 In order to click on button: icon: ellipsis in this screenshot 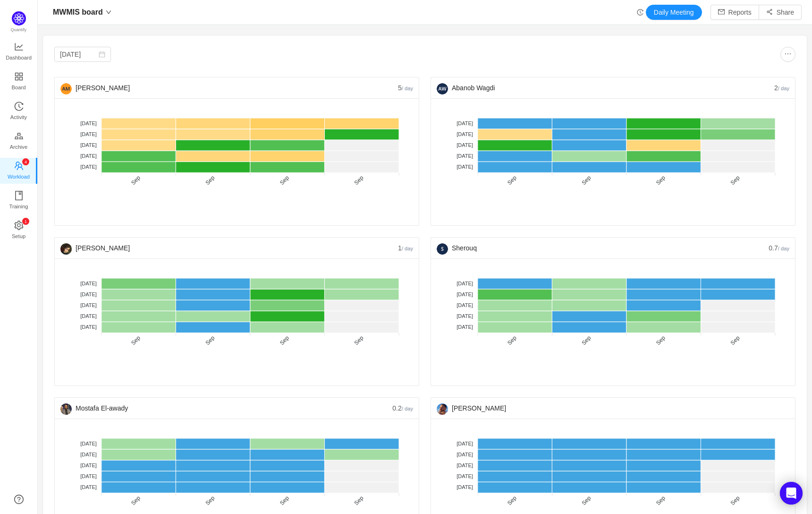, I will do `click(788, 54)`.